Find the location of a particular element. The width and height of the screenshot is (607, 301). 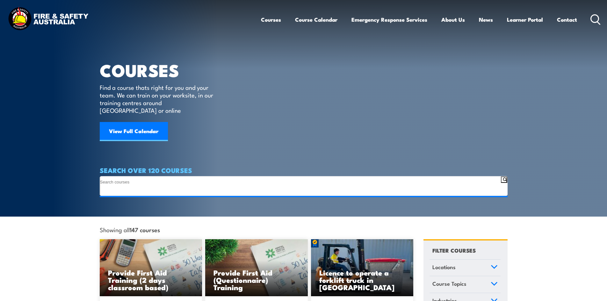

a: Course Calendar is located at coordinates (316, 19).